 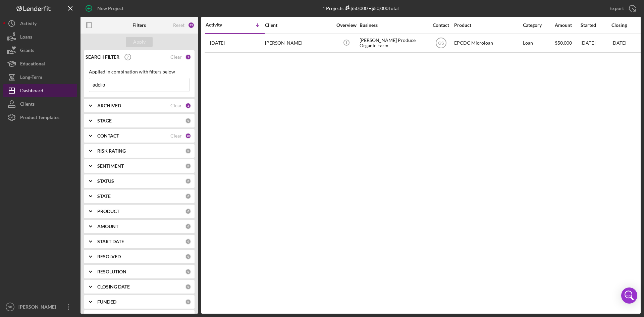 I want to click on button: Dashboard, so click(x=40, y=91).